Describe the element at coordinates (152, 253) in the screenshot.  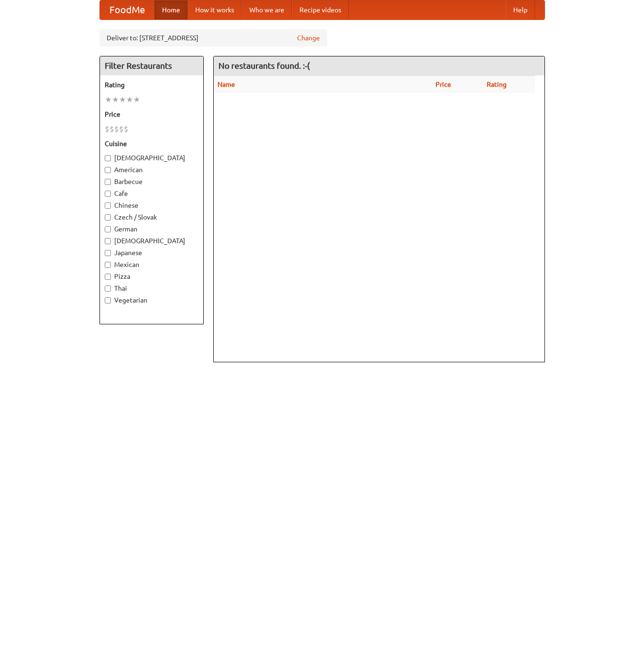
I see `label: Japanese` at that location.